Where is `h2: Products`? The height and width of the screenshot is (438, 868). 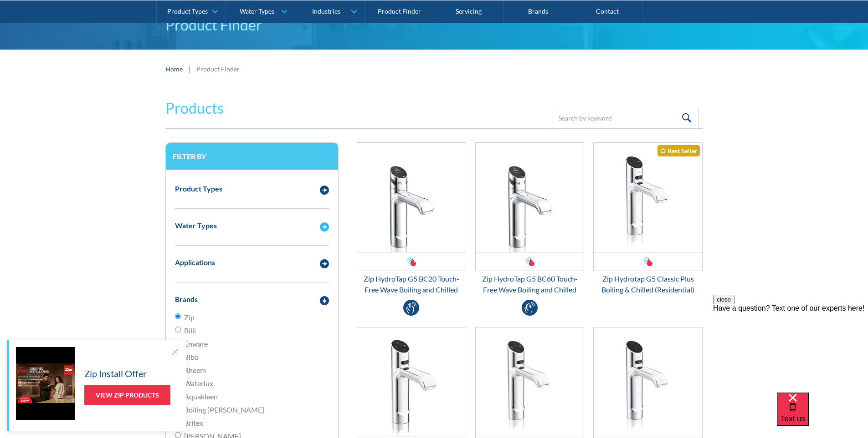 h2: Products is located at coordinates (195, 108).